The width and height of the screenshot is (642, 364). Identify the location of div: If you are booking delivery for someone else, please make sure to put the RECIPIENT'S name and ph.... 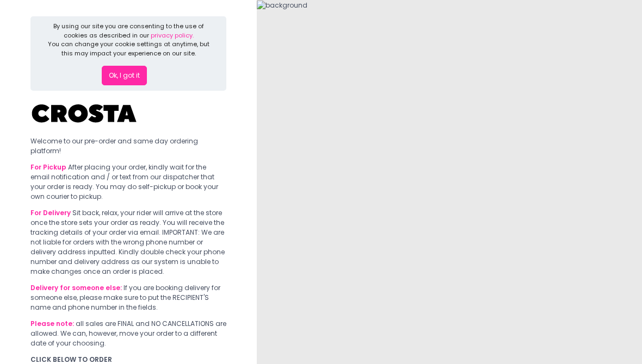
(129, 297).